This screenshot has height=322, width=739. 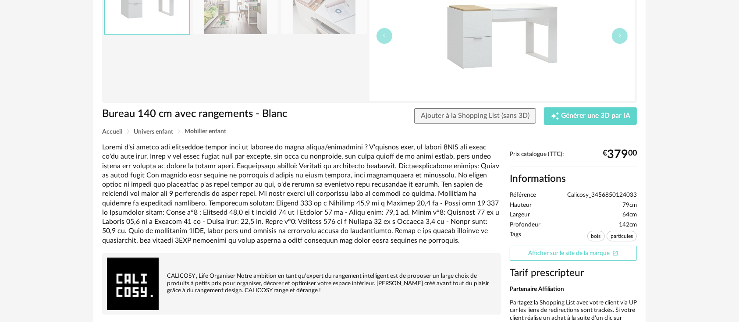 What do you see at coordinates (370, 132) in the screenshot?
I see `div: Breadcrumb` at bounding box center [370, 132].